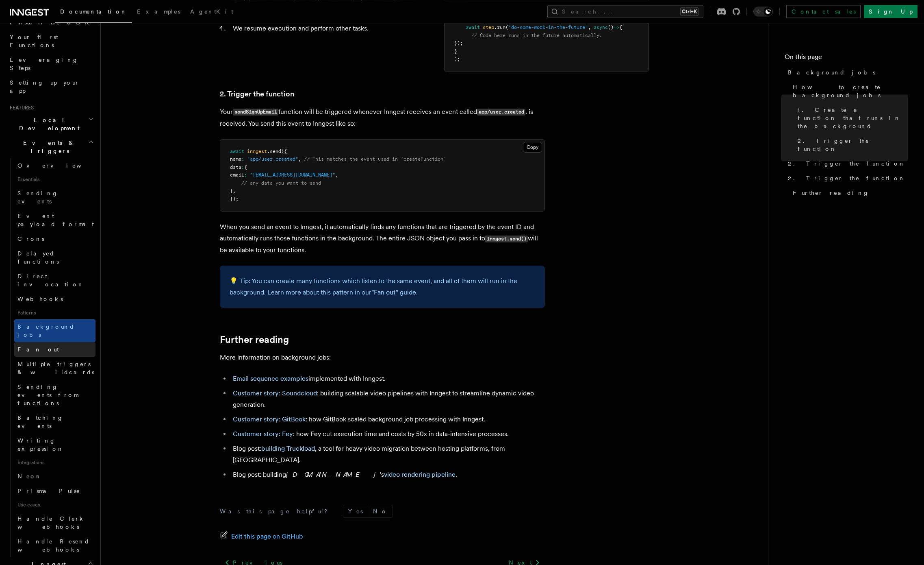 The width and height of the screenshot is (924, 565). Describe the element at coordinates (56, 368) in the screenshot. I see `span: Multiple triggers & wildcards` at that location.